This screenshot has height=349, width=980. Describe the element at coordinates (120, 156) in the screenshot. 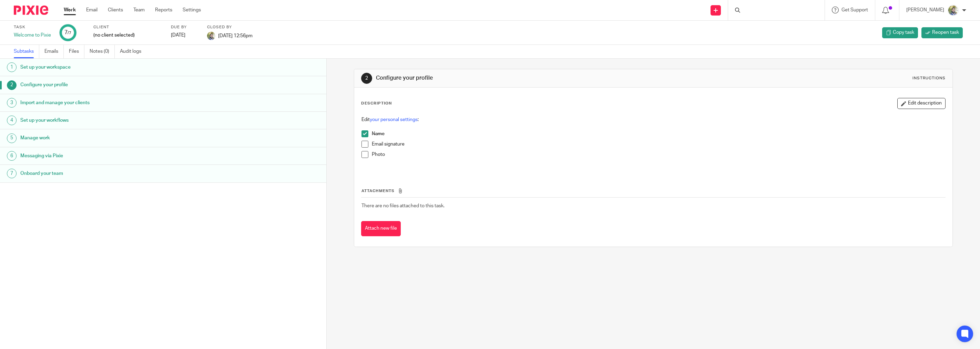

I see `h1: Messaging via Pixie` at that location.